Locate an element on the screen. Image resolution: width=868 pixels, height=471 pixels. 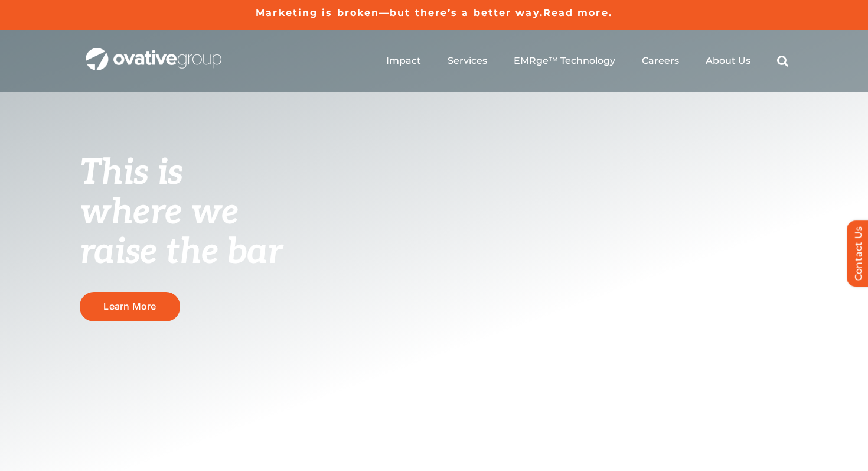
span: Impact is located at coordinates (403, 61).